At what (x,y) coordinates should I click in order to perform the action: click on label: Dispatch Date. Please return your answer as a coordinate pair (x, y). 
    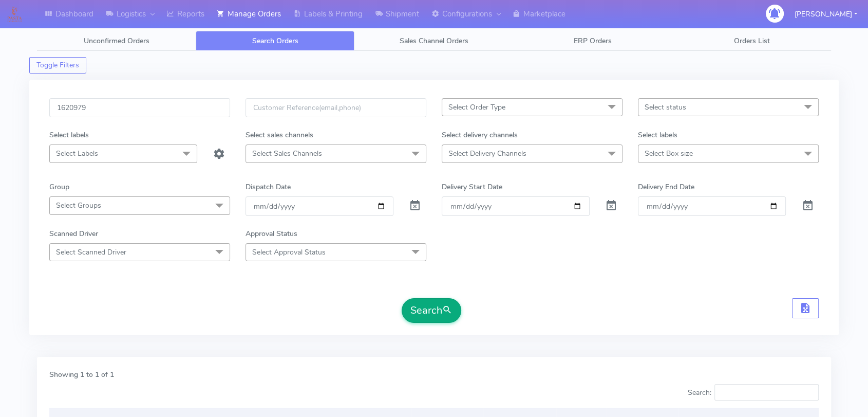
    Looking at the image, I should click on (268, 186).